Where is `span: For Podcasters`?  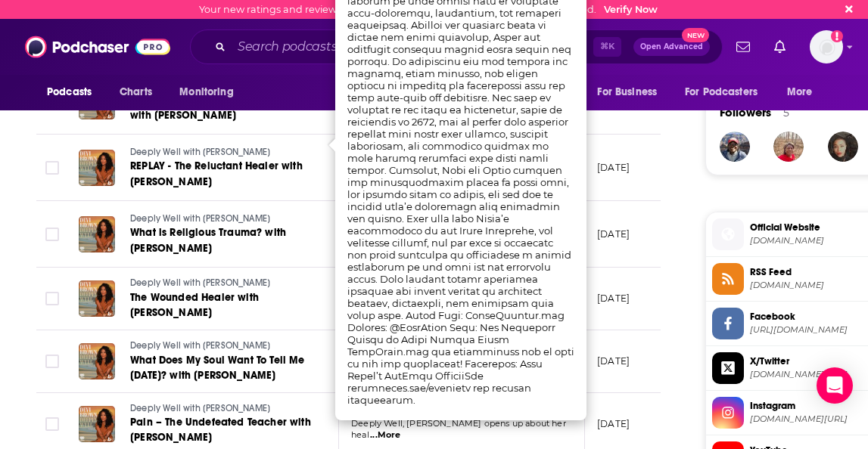 span: For Podcasters is located at coordinates (721, 93).